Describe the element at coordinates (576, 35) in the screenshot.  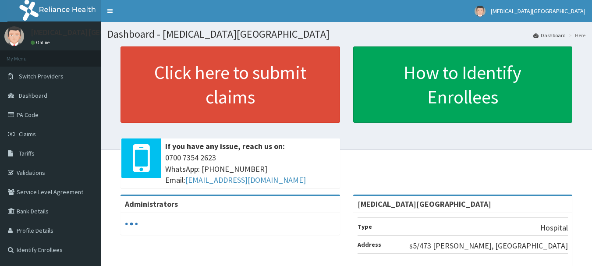
I see `li: Here` at that location.